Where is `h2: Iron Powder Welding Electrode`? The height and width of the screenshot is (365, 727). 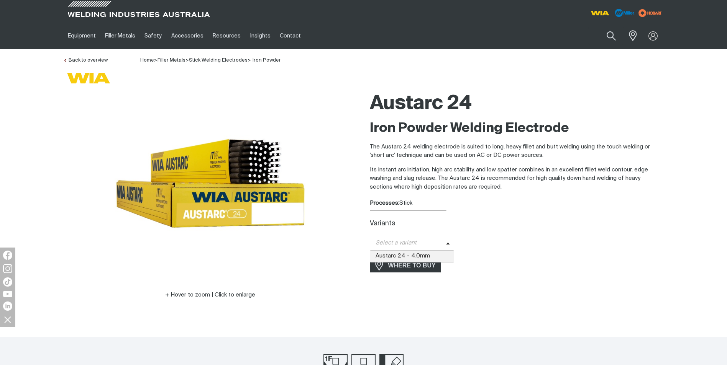 h2: Iron Powder Welding Electrode is located at coordinates (517, 129).